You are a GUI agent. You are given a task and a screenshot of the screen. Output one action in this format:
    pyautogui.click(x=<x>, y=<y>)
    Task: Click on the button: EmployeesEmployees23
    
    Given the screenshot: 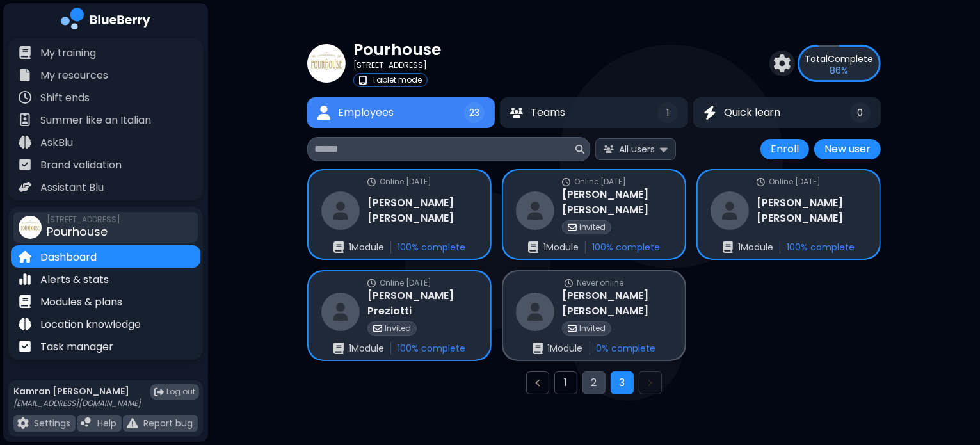 What is the action you would take?
    pyautogui.click(x=400, y=113)
    